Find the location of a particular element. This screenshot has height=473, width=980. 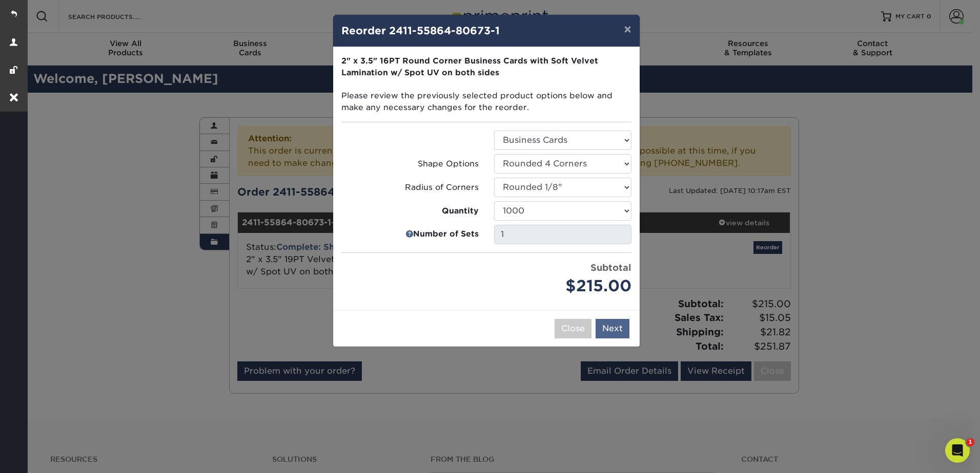

strong: Number of Sets is located at coordinates (446, 234).